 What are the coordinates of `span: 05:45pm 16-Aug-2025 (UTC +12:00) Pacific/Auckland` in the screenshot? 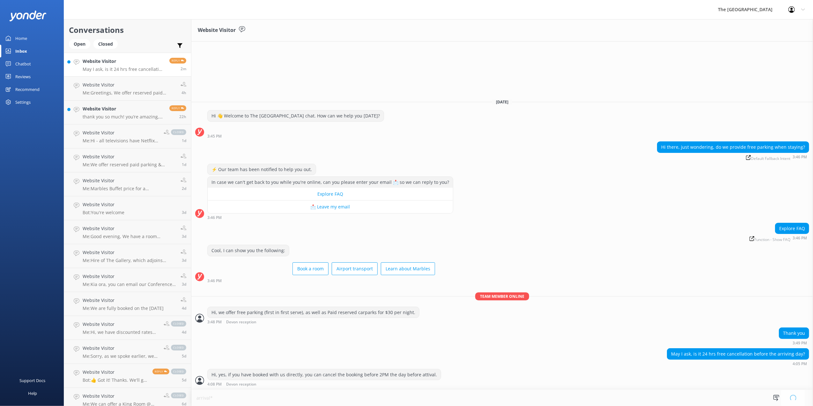 It's located at (183, 116).